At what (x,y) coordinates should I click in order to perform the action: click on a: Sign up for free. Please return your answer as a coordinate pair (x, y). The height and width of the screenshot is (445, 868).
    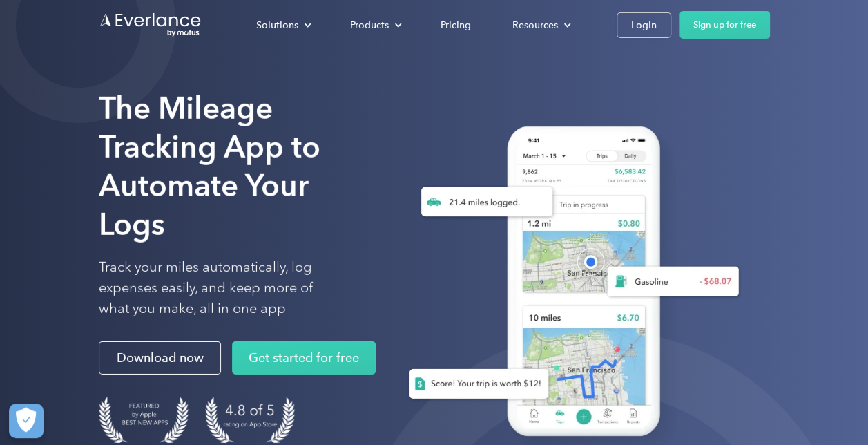
    Looking at the image, I should click on (724, 25).